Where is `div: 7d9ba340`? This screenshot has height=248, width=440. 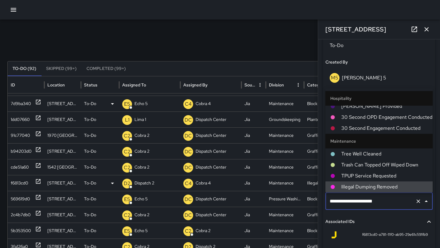 div: 7d9ba340 is located at coordinates (21, 104).